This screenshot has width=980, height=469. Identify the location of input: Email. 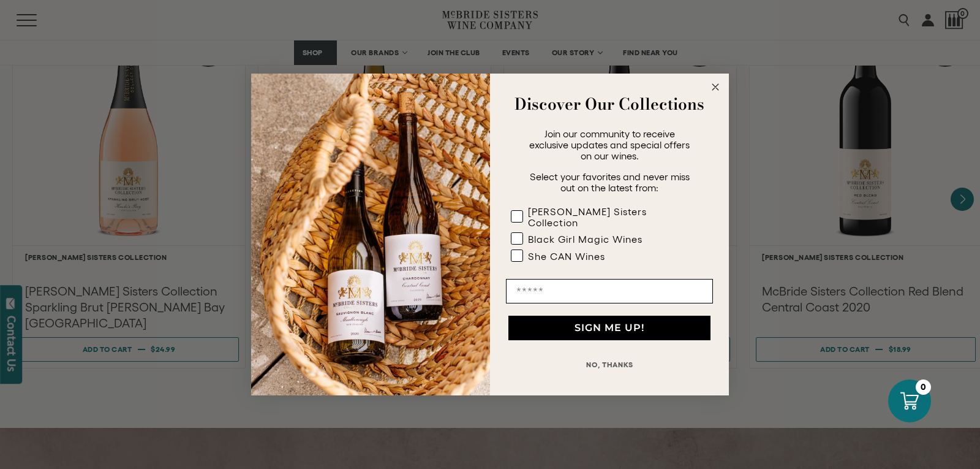
(610, 291).